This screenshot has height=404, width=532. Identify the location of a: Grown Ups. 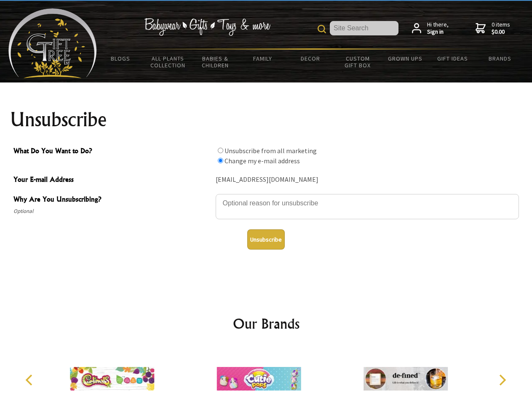
(405, 59).